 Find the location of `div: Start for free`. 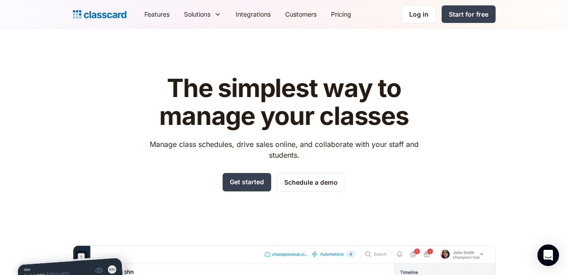

div: Start for free is located at coordinates (469, 14).